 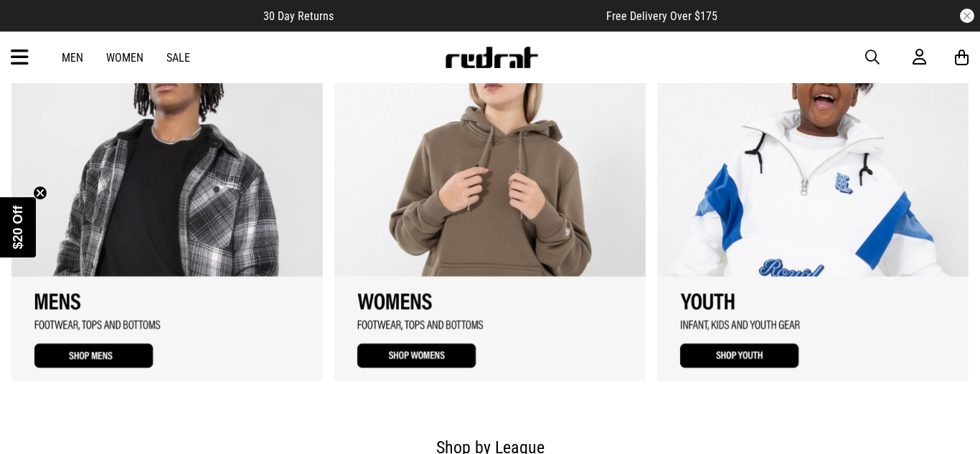 I want to click on div: 1 / 3, so click(x=167, y=199).